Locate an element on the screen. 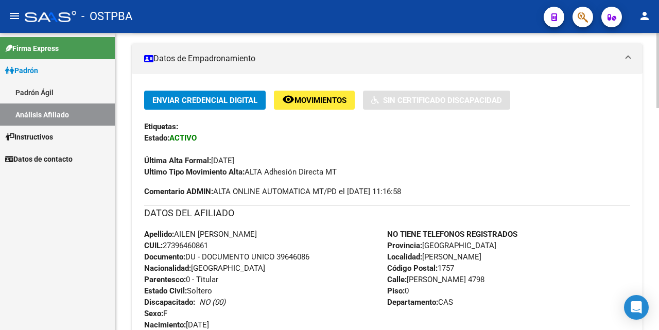  strong: Documento: is located at coordinates (165, 257).